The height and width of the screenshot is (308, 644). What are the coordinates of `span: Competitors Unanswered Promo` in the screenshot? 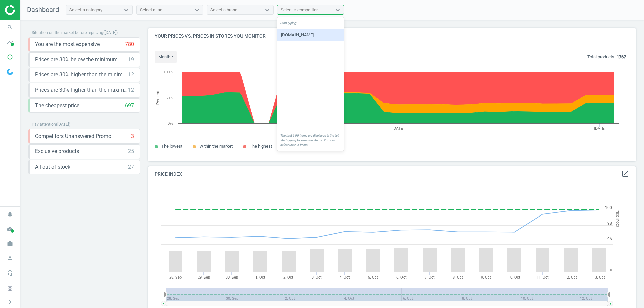 It's located at (73, 137).